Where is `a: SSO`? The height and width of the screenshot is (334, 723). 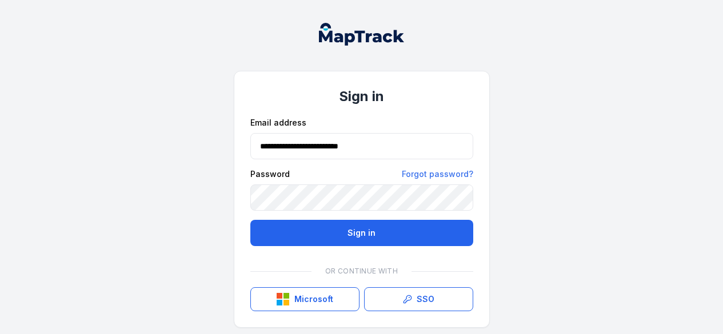 a: SSO is located at coordinates (418, 299).